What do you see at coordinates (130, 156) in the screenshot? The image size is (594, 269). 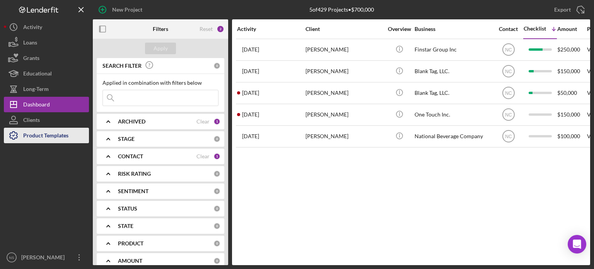 I see `b: CONTACT` at bounding box center [130, 156].